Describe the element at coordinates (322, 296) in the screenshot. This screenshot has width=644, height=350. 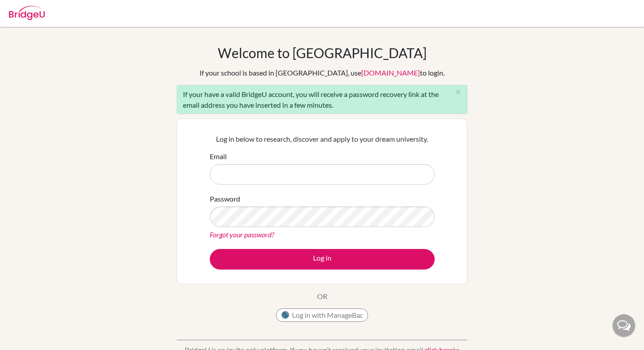
I see `p: OR` at that location.